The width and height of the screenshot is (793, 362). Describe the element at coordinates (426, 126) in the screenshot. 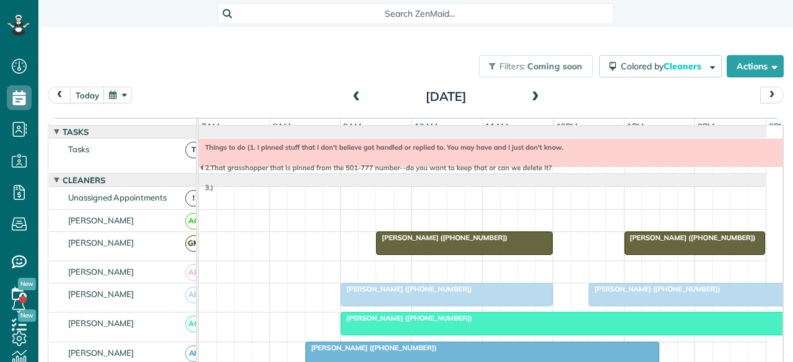

I see `span: 10am` at that location.